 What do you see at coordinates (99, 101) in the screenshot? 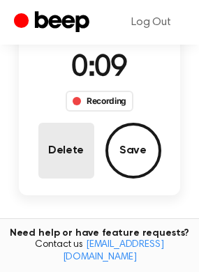
I see `div: Recording` at bounding box center [99, 101].